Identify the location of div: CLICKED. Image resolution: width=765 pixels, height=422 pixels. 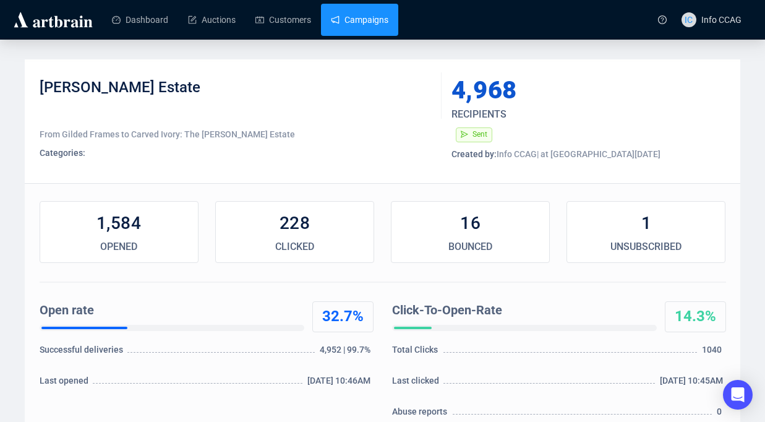
(294, 247).